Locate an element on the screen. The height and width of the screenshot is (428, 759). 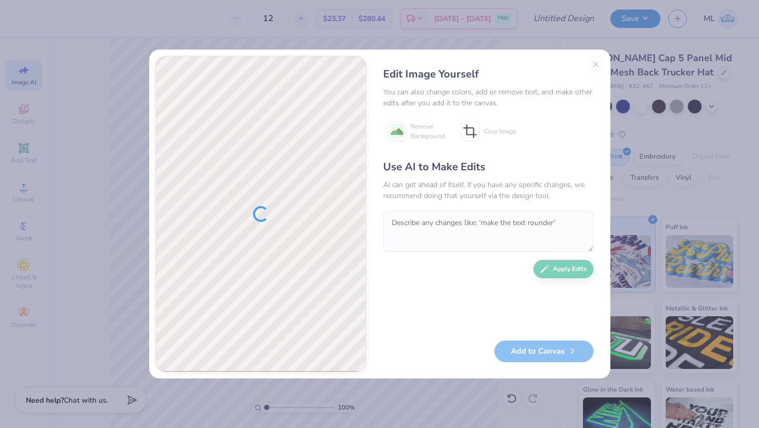
span: Remove Background is located at coordinates (427, 131).